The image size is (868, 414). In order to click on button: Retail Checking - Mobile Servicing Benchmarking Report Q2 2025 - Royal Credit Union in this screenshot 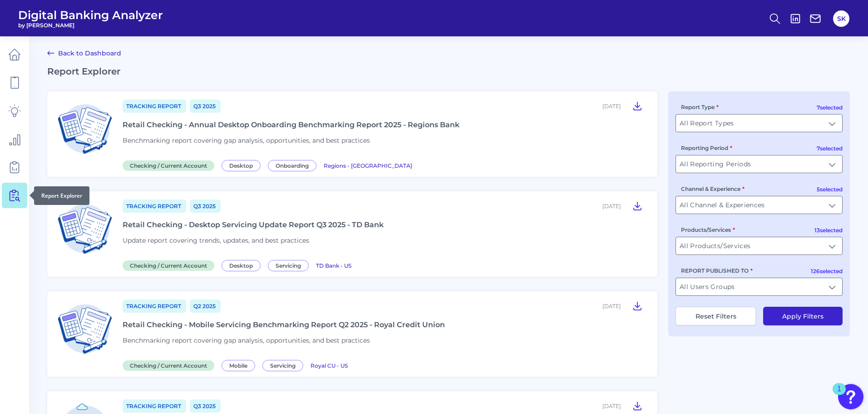, I will do `click(637, 306)`.